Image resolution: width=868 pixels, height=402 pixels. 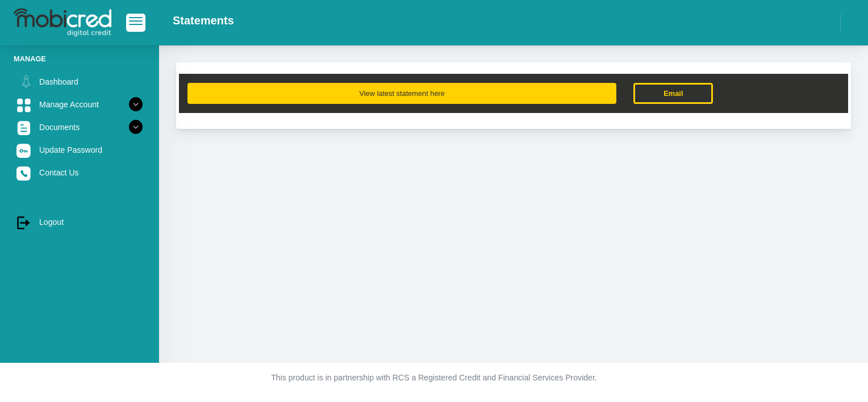 I want to click on h2: Statements, so click(x=203, y=20).